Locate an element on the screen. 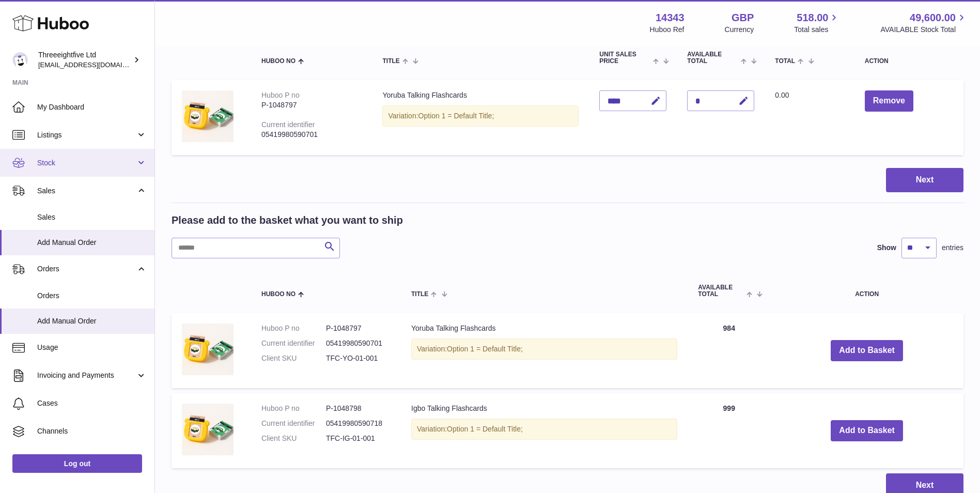  span: 49,600.00 is located at coordinates (932, 18).